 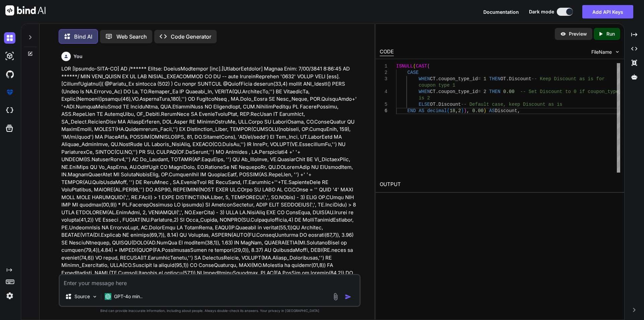 What do you see at coordinates (608, 12) in the screenshot?
I see `button: Add API Keys` at bounding box center [608, 12].